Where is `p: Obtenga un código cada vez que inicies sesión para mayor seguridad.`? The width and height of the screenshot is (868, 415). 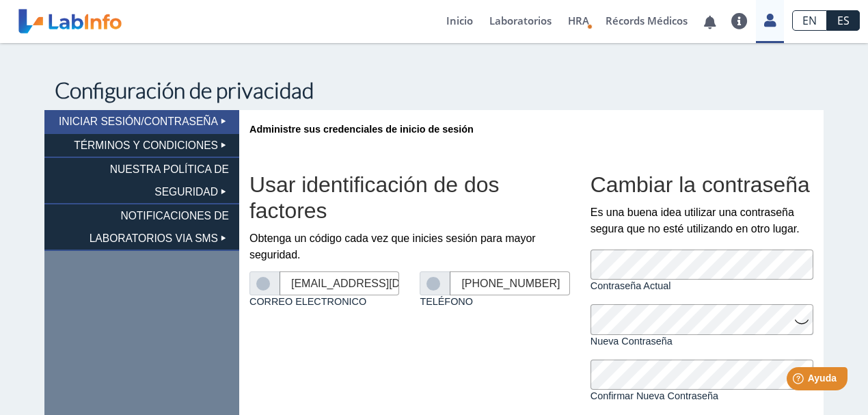
p: Obtenga un código cada vez que inicies sesión para mayor seguridad. is located at coordinates (409, 247).